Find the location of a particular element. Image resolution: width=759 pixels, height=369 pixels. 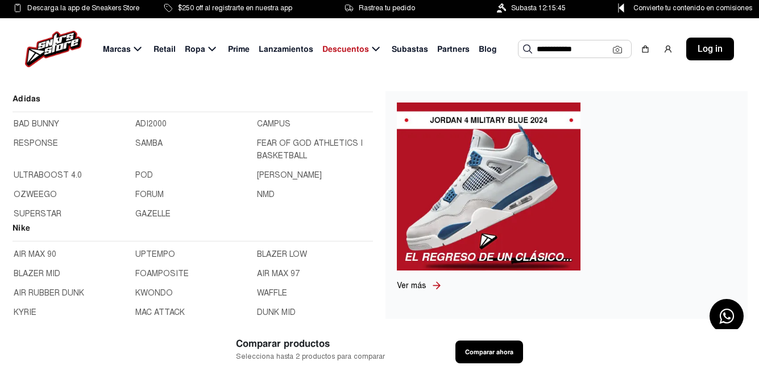

a: KYRIE is located at coordinates (71, 312).